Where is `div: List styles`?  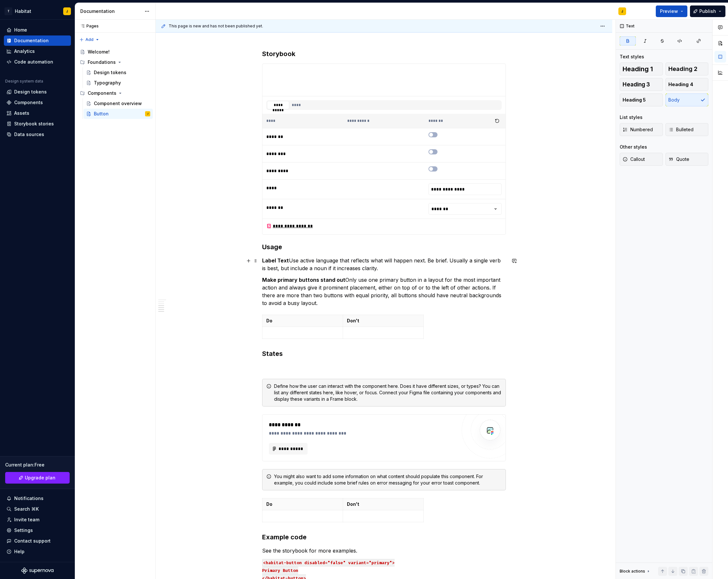 div: List styles is located at coordinates (631, 117).